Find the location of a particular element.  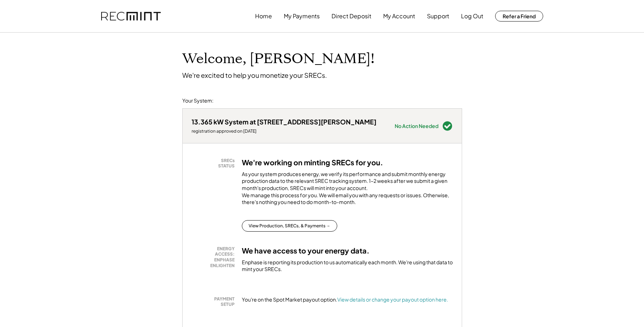

div: No Action Needed is located at coordinates (416, 126).